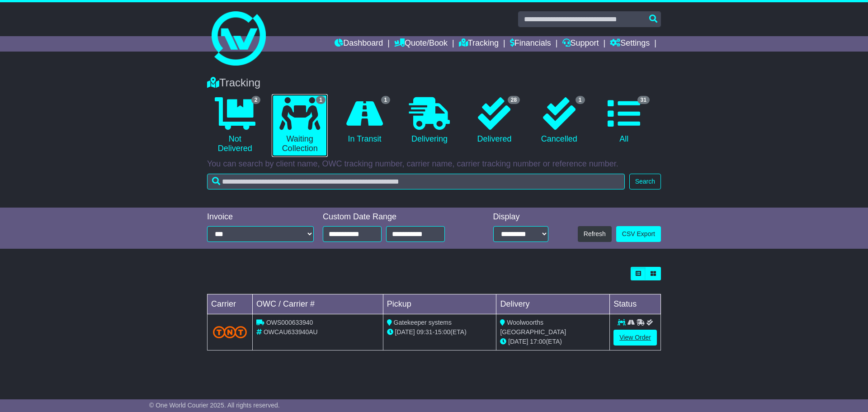 This screenshot has width=868, height=412. What do you see at coordinates (421, 44) in the screenshot?
I see `a: Quote/Book` at bounding box center [421, 44].